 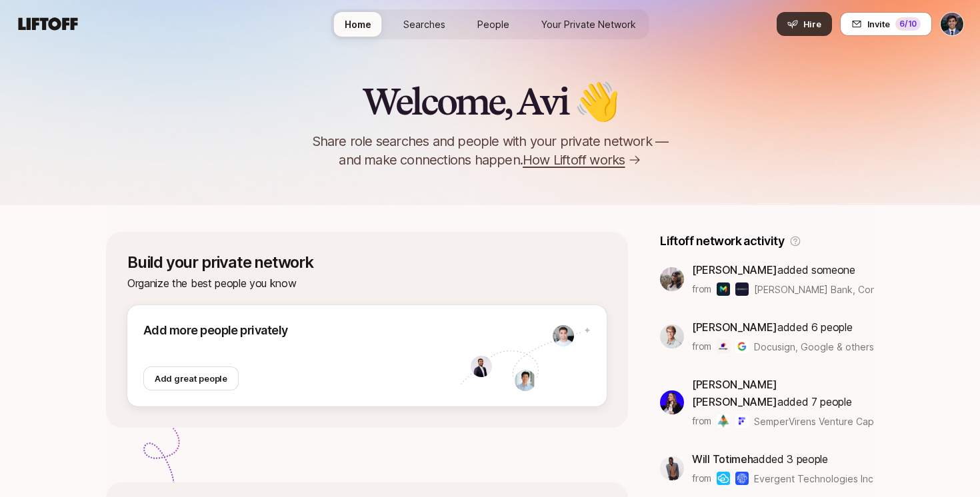 What do you see at coordinates (783, 393) in the screenshot?
I see `p: added 7 people` at bounding box center [783, 393].